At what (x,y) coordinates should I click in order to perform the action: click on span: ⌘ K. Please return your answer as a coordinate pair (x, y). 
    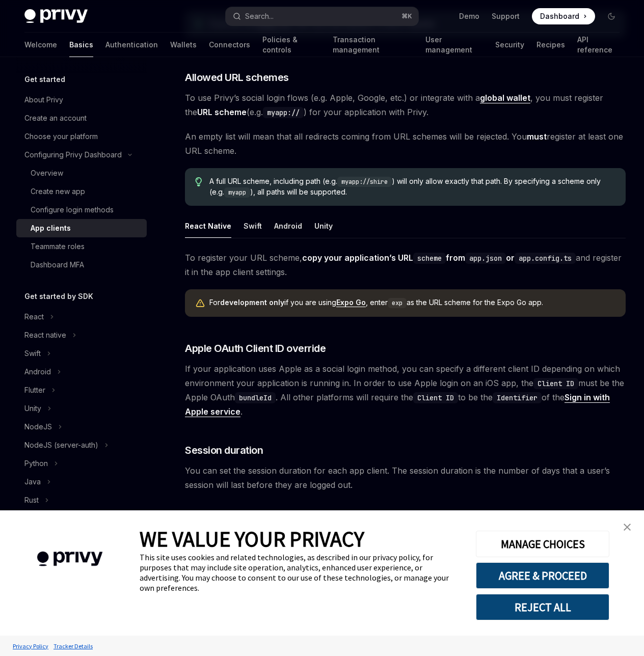
    Looking at the image, I should click on (406, 16).